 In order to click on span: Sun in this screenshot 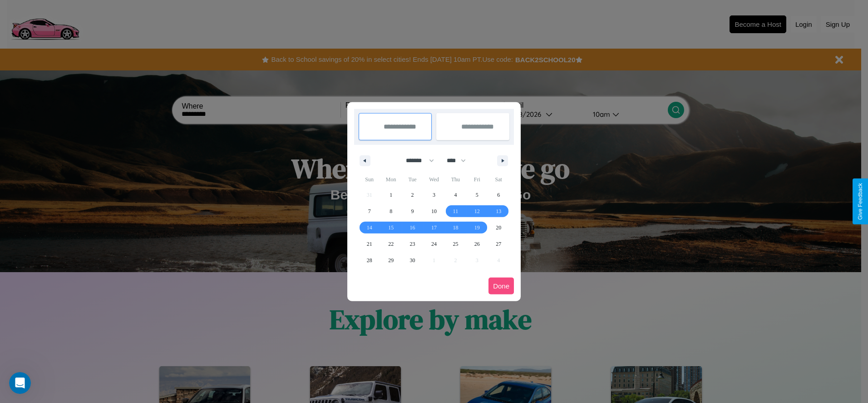, I will do `click(369, 179)`.